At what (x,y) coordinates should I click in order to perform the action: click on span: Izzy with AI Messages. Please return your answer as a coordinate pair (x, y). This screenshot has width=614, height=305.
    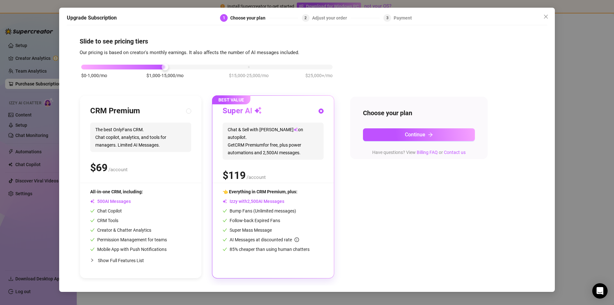
    Looking at the image, I should click on (253, 201).